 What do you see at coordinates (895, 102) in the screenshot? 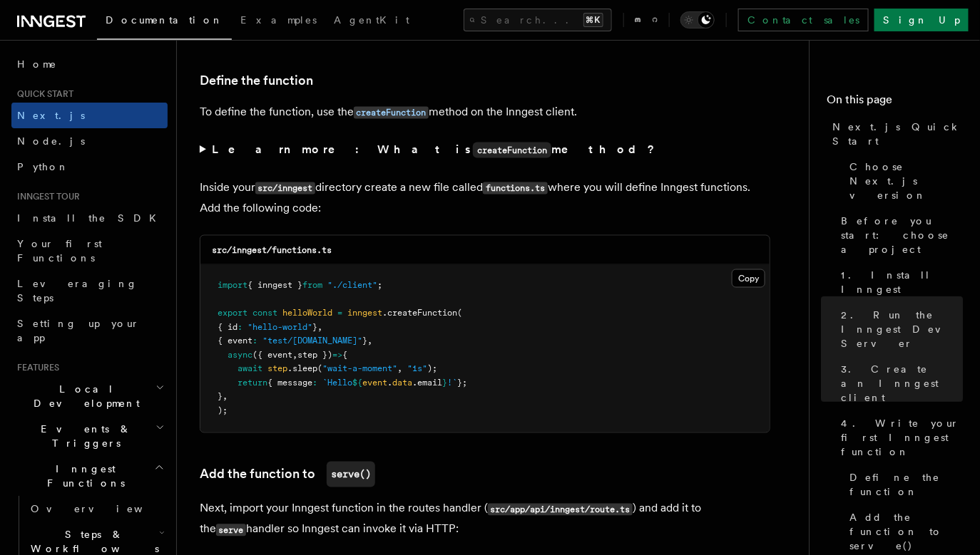
I see `h4: On this page` at bounding box center [895, 102].